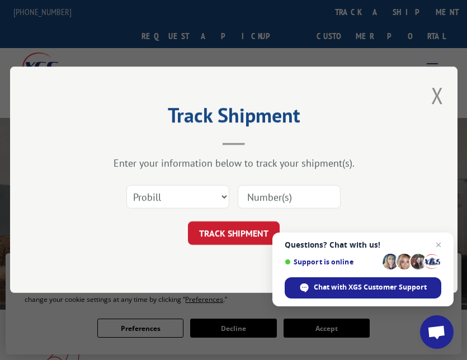  Describe the element at coordinates (438, 245) in the screenshot. I see `span: Close chat` at that location.